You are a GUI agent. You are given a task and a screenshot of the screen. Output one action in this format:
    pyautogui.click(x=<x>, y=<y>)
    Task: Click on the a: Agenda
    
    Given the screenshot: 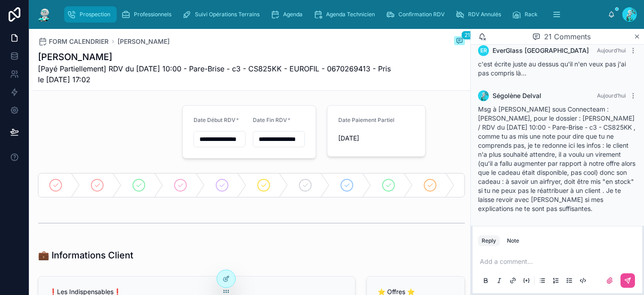 What is the action you would take?
    pyautogui.click(x=288, y=15)
    